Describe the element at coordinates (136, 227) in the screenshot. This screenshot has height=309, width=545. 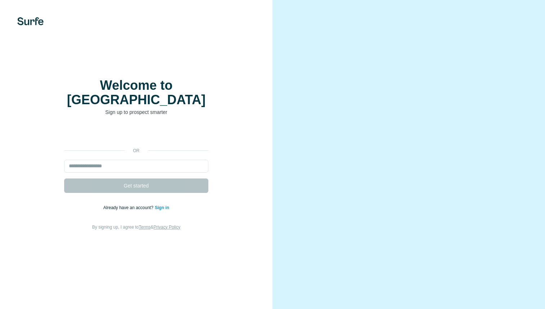
I see `span: By signing up, I agree to &` at that location.